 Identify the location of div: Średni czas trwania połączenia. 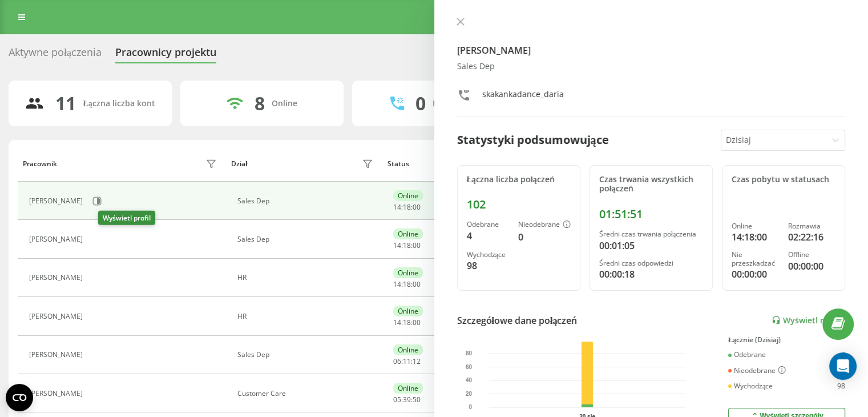
(652, 235).